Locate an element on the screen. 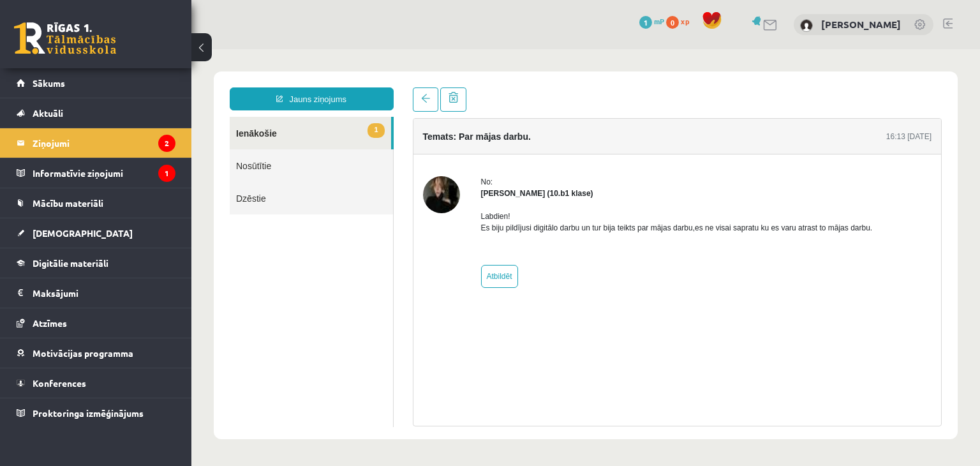 Image resolution: width=980 pixels, height=466 pixels. legend: Ziņojumi is located at coordinates (104, 143).